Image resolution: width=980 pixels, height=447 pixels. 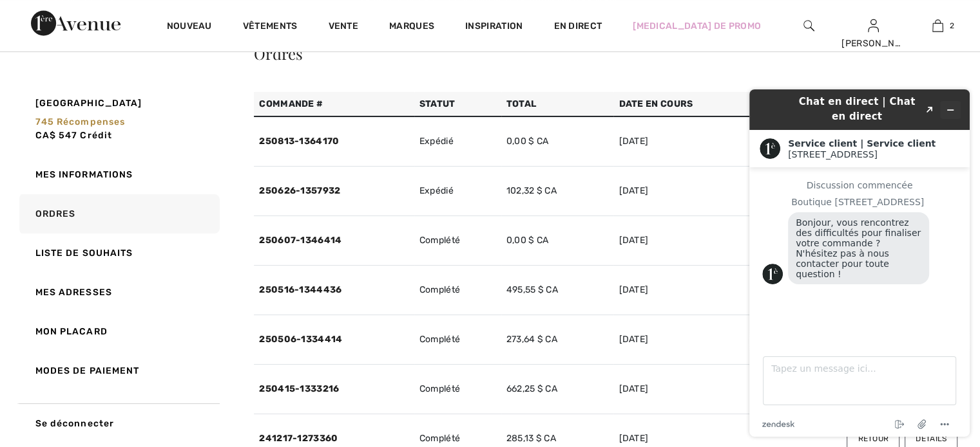 I want to click on font: Marques, so click(x=412, y=25).